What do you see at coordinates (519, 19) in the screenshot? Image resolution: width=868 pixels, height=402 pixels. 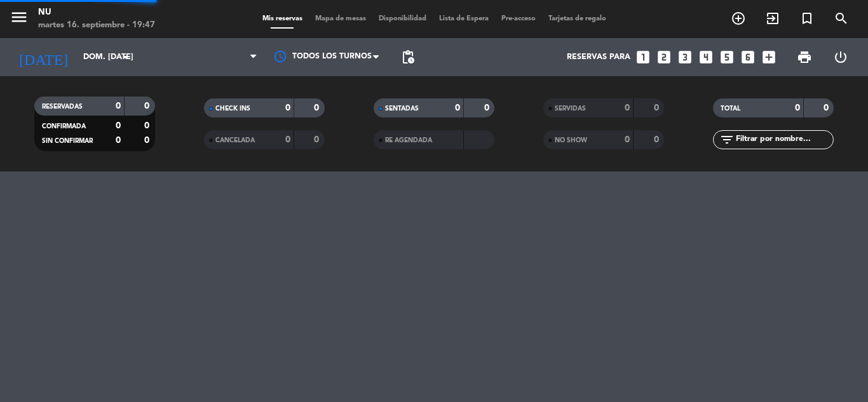 I see `span: Pre-acceso` at bounding box center [519, 19].